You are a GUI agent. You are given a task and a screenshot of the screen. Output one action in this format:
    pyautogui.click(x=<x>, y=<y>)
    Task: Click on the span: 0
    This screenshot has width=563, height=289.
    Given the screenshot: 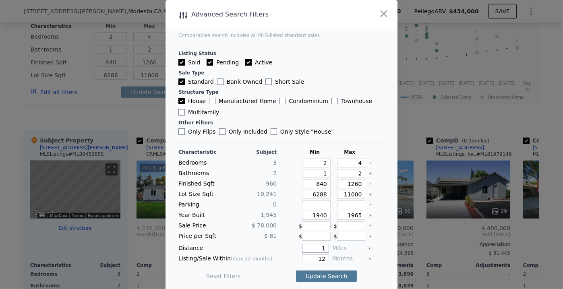 What is the action you would take?
    pyautogui.click(x=275, y=204)
    